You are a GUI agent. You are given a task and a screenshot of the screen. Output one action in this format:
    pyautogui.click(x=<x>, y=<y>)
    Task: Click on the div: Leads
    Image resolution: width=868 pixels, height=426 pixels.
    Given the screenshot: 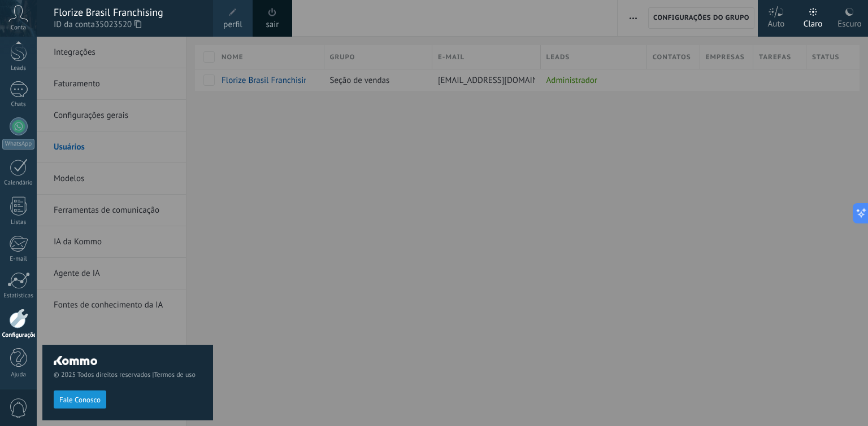 What is the action you would take?
    pyautogui.click(x=19, y=68)
    